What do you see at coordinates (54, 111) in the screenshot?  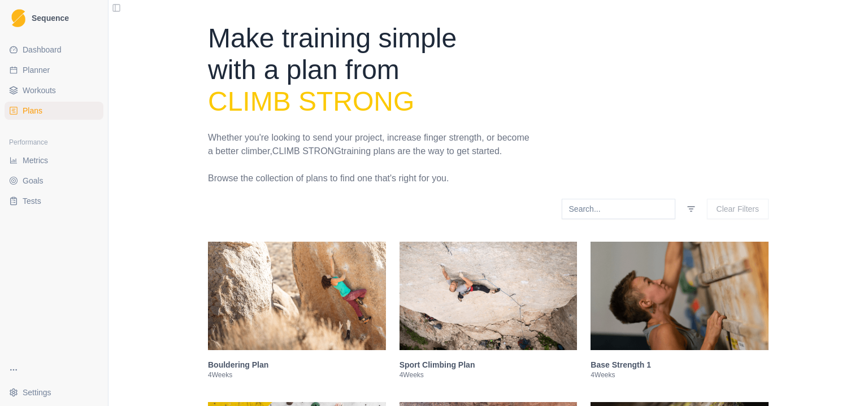 I see `a: Plans` at bounding box center [54, 111].